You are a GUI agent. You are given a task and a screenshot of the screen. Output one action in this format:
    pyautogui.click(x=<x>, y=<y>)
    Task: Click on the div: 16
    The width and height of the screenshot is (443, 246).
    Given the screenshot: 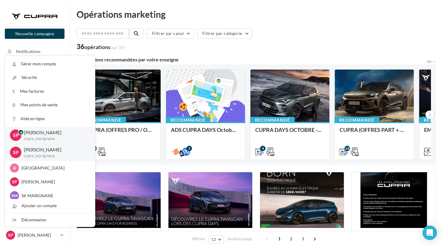 What is the action you would take?
    pyautogui.click(x=347, y=149)
    